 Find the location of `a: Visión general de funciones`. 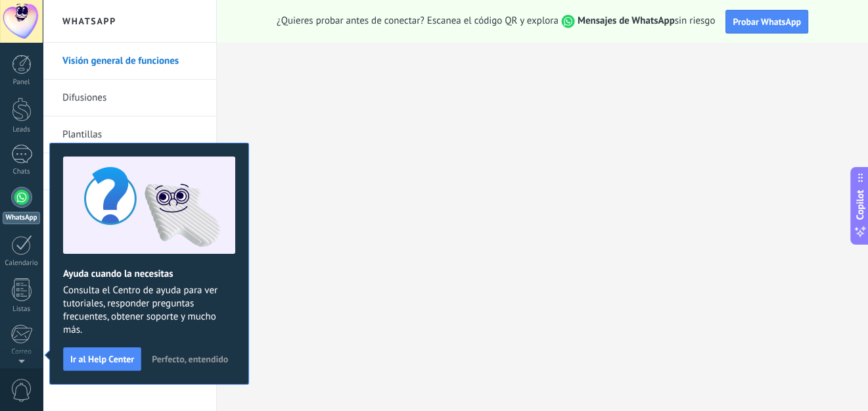

a: Visión general de funciones is located at coordinates (133, 61).